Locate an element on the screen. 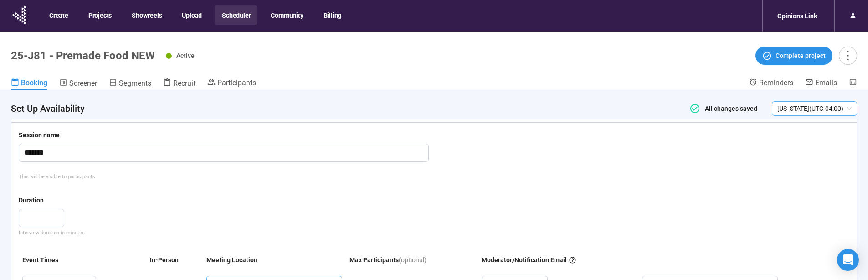 The width and height of the screenshot is (868, 280). span: Active is located at coordinates (185, 56).